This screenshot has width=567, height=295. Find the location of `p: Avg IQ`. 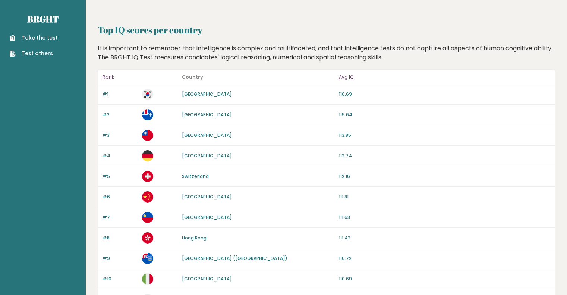

p: Avg IQ is located at coordinates (444, 77).